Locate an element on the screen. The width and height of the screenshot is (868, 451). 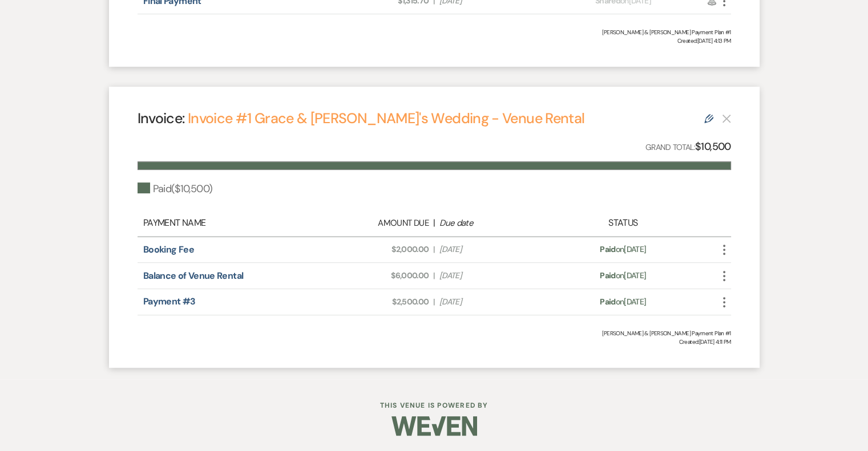
div: Amount Due is located at coordinates (376, 223).